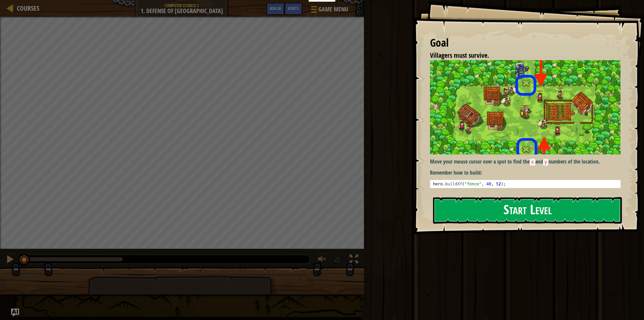  What do you see at coordinates (527, 210) in the screenshot?
I see `button: Start Level` at bounding box center [527, 210].